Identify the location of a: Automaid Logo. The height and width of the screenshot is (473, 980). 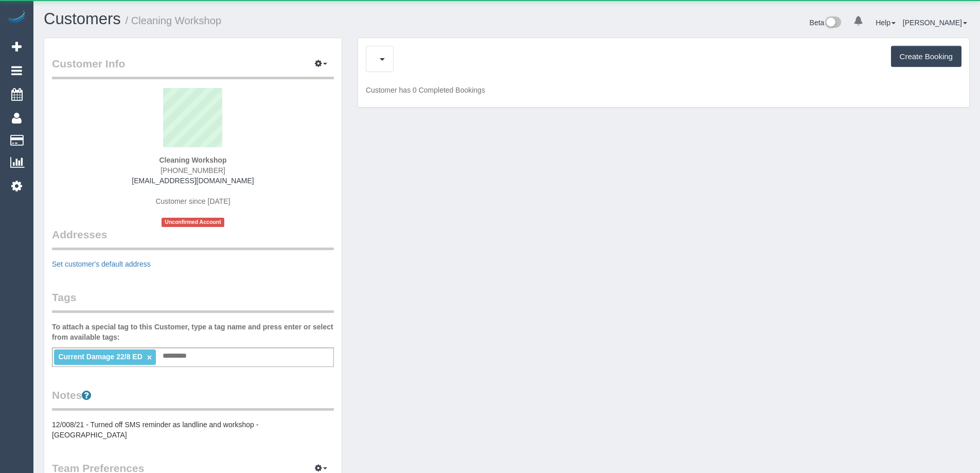
(16, 18).